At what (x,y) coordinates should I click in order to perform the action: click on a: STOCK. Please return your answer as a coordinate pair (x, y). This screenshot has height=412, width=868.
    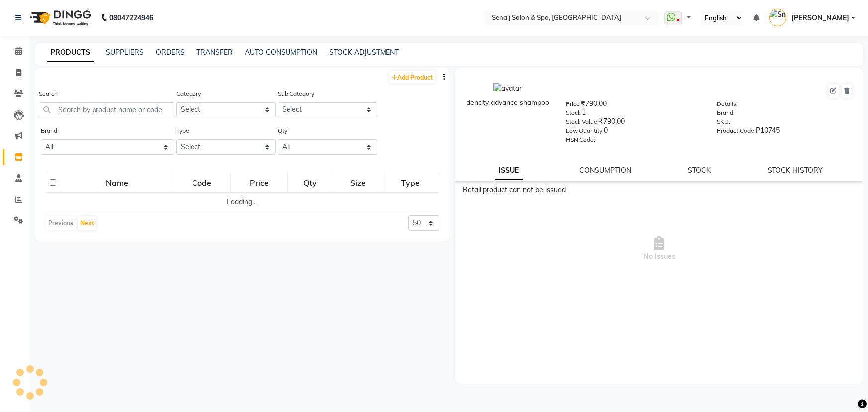
    Looking at the image, I should click on (699, 170).